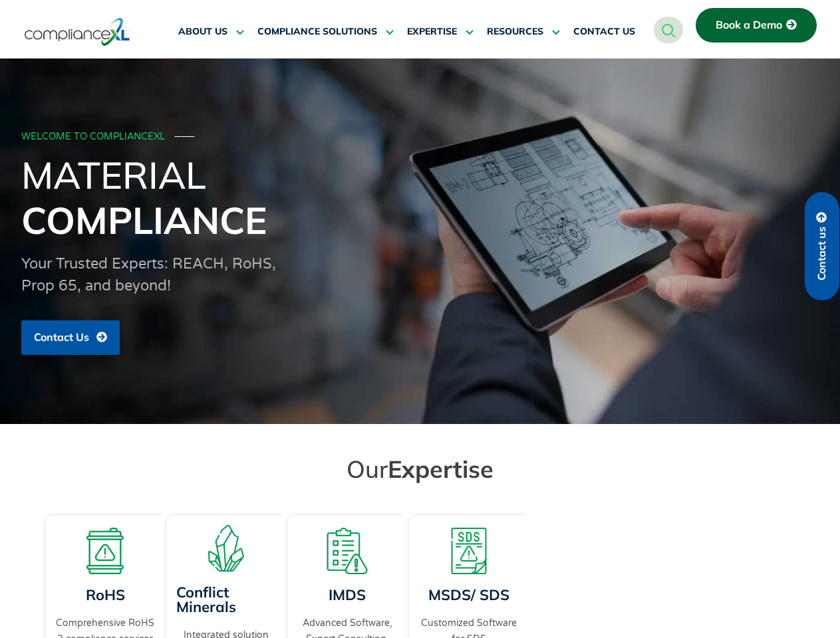 The image size is (840, 638). I want to click on a: IMDS, so click(347, 595).